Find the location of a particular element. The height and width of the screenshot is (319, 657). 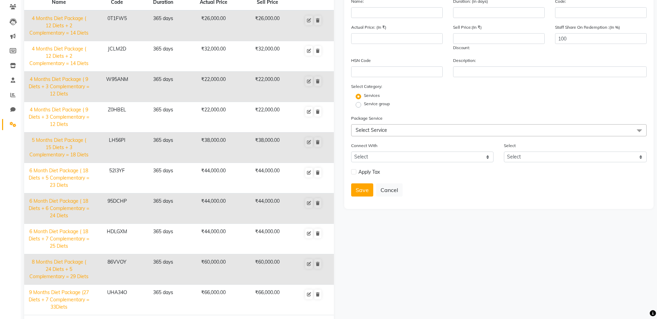

label: HSN Code is located at coordinates (361, 61).